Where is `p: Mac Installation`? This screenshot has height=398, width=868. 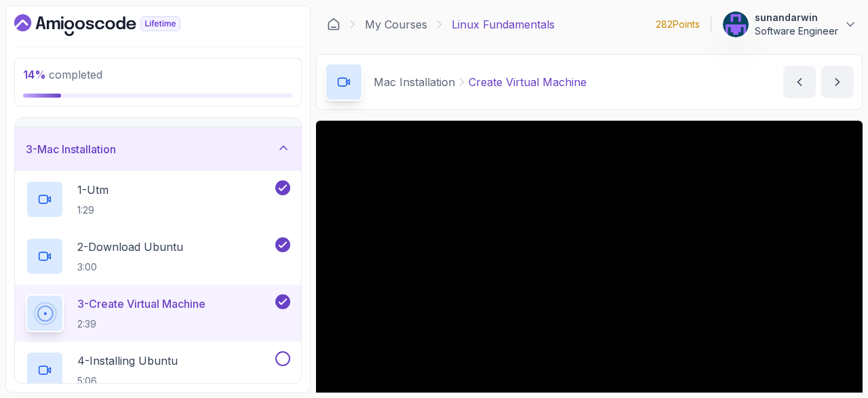
p: Mac Installation is located at coordinates (414, 82).